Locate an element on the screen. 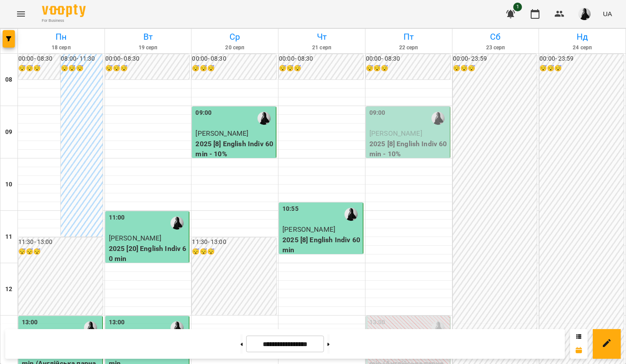  h6: 24 серп is located at coordinates (582, 47).